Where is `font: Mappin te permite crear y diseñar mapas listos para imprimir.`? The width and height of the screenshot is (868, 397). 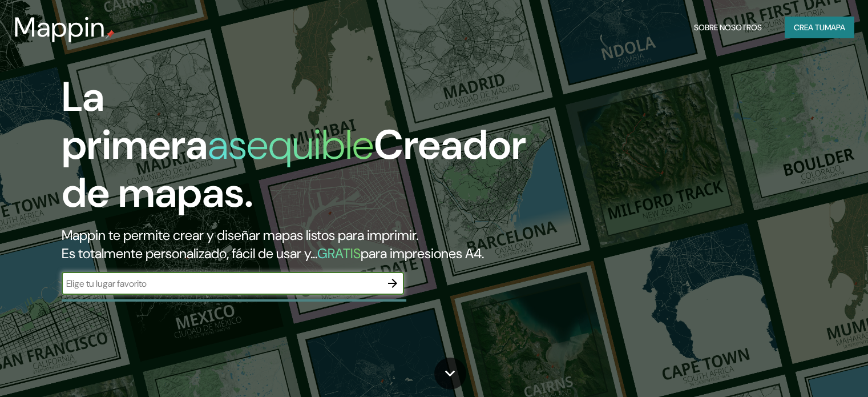 font: Mappin te permite crear y diseñar mapas listos para imprimir. is located at coordinates (240, 234).